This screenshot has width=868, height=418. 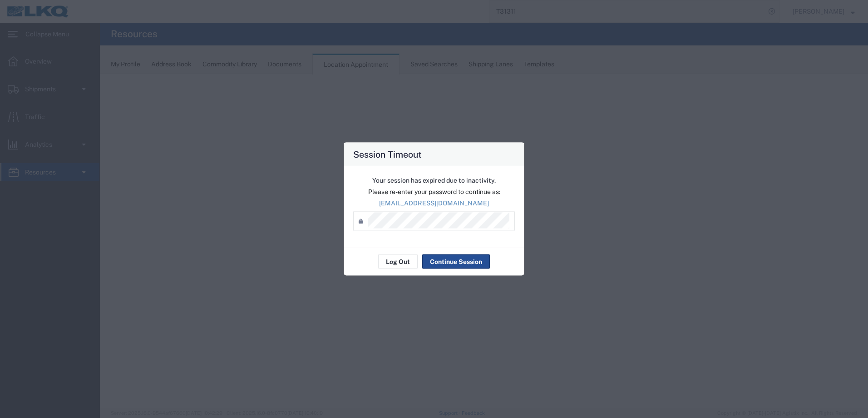 I want to click on h4: Session Timeout, so click(x=387, y=154).